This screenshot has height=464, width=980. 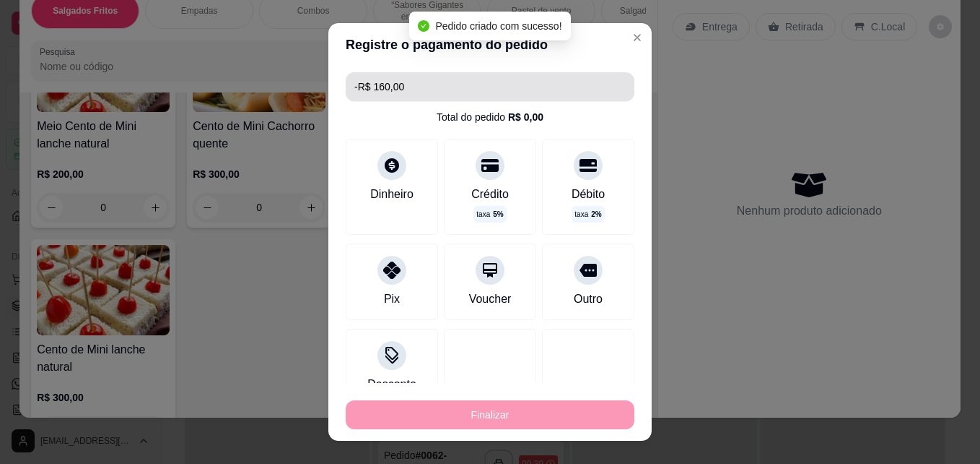 What do you see at coordinates (525, 117) in the screenshot?
I see `div: R$ 0,00` at bounding box center [525, 117].